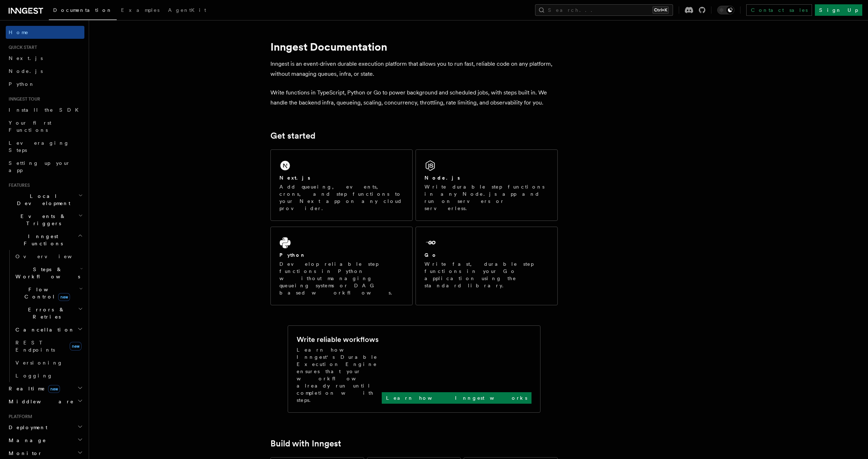 The width and height of the screenshot is (868, 459). Describe the element at coordinates (45, 58) in the screenshot. I see `a: Next.js` at that location.